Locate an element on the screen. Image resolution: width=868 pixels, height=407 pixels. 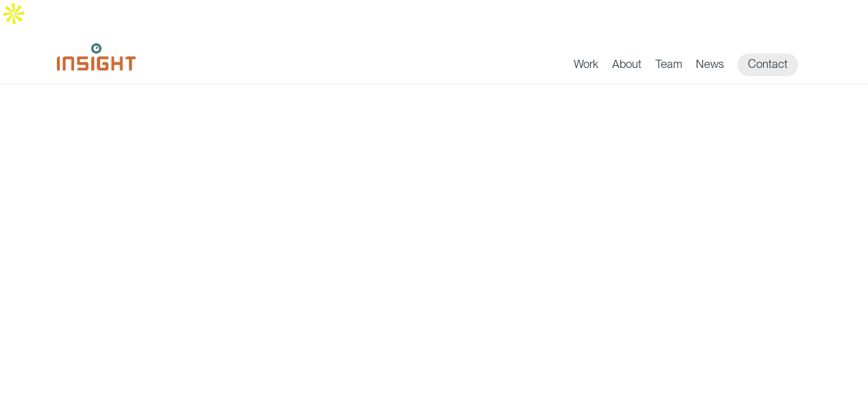
nav: primary navigation menu is located at coordinates (693, 65).